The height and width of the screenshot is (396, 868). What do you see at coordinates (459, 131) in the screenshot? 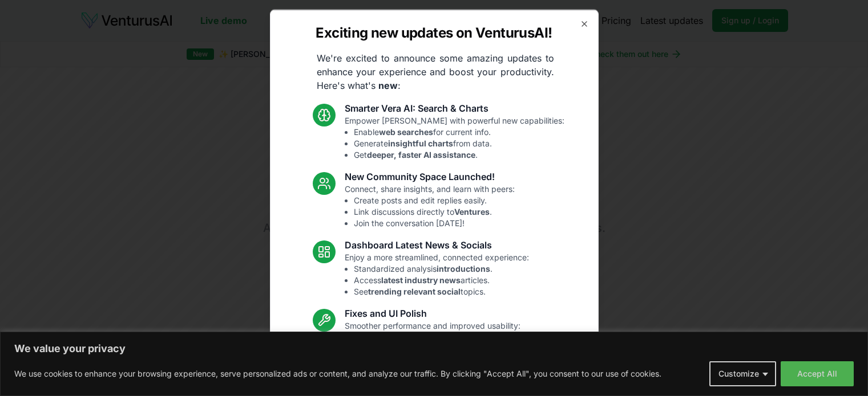
I see `li: Enable for current info.` at bounding box center [459, 131].